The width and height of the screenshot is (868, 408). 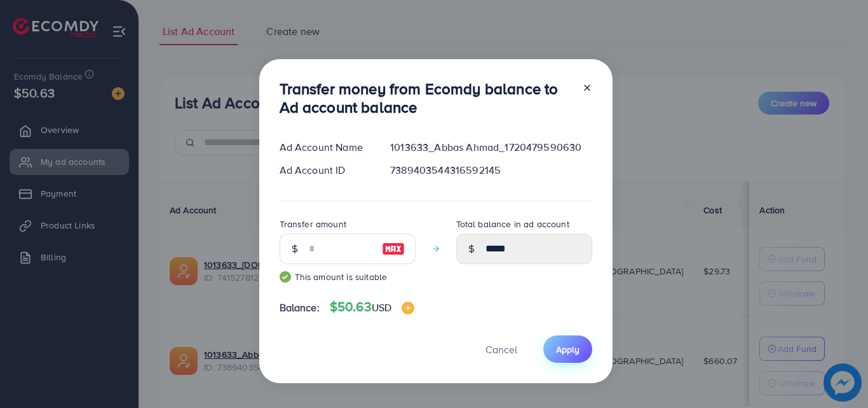 What do you see at coordinates (567, 349) in the screenshot?
I see `button: Apply` at bounding box center [567, 349].